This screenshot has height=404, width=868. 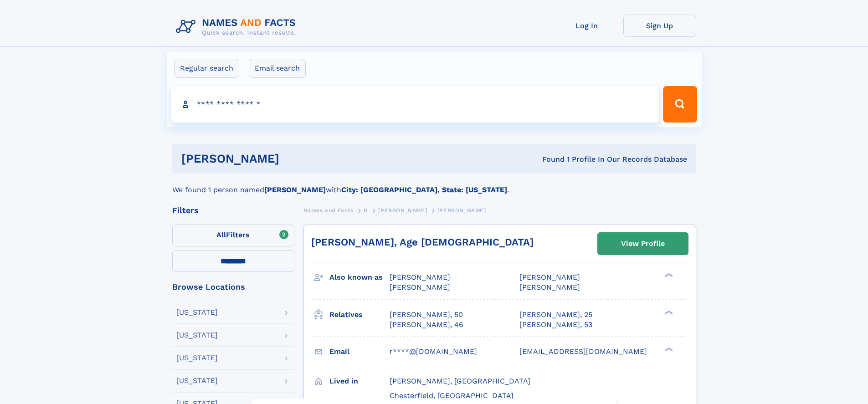 I want to click on h3: Lived in, so click(x=359, y=381).